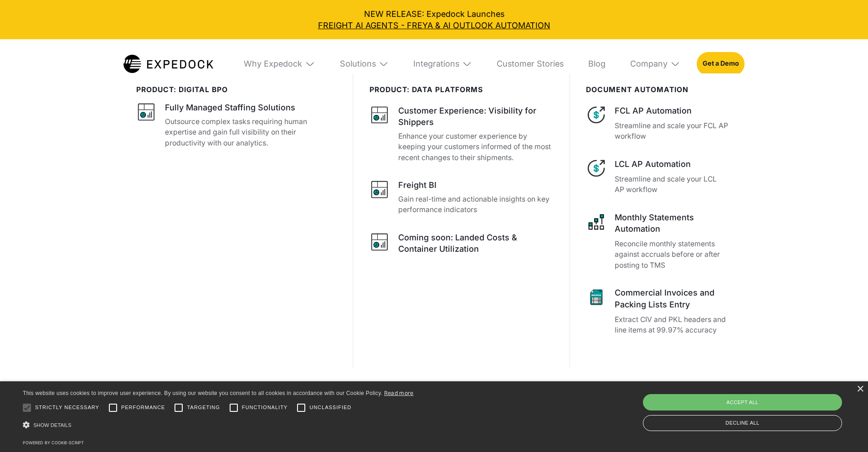 This screenshot has width=868, height=452. Describe the element at coordinates (53, 442) in the screenshot. I see `a: Powered by cookie-script` at that location.